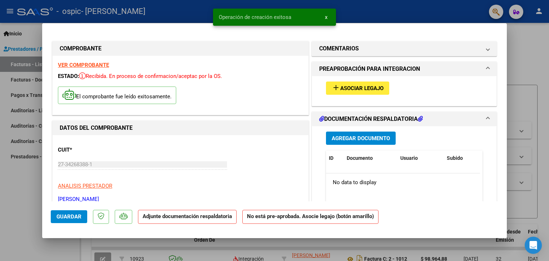 The height and width of the screenshot is (261, 549). What do you see at coordinates (83, 65) in the screenshot?
I see `a: VER COMPROBANTE` at bounding box center [83, 65].